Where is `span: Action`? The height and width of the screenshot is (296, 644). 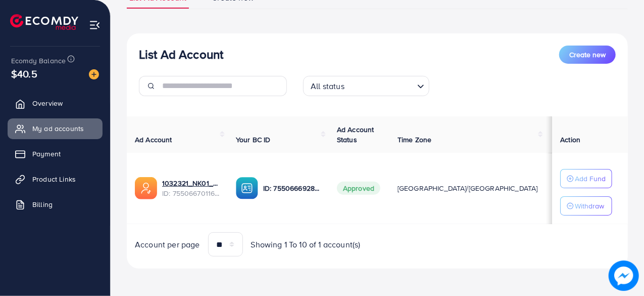 span: Action is located at coordinates (570, 139).